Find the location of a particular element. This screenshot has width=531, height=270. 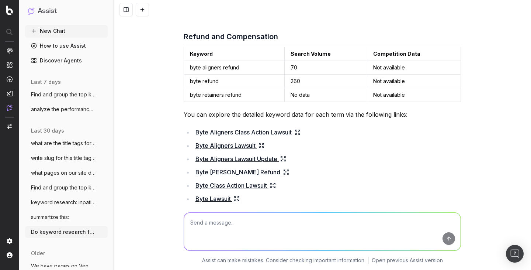

td: byte refund is located at coordinates (234, 81).